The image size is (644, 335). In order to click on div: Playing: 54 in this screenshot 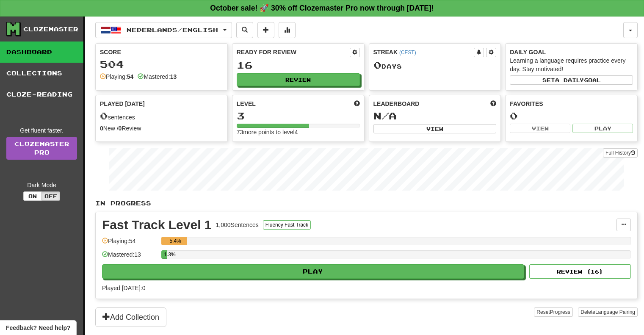, I will do `click(129, 243)`.